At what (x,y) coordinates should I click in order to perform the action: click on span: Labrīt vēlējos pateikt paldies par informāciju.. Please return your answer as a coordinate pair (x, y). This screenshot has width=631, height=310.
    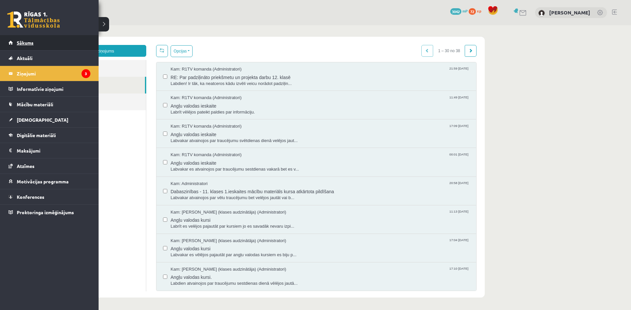
    Looking at the image, I should click on (294, 87).